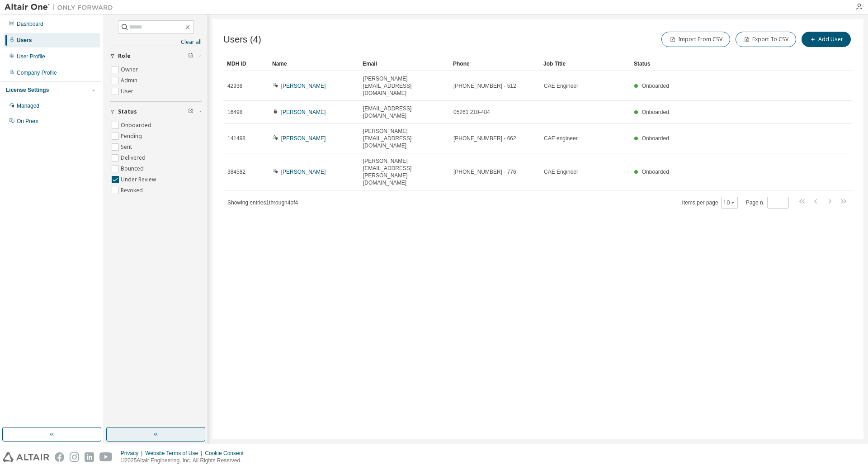 The width and height of the screenshot is (868, 470). Describe the element at coordinates (155, 112) in the screenshot. I see `button: Status` at that location.